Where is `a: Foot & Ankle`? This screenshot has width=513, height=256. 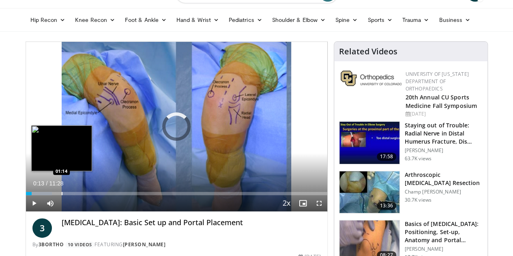 a: Foot & Ankle is located at coordinates (145, 20).